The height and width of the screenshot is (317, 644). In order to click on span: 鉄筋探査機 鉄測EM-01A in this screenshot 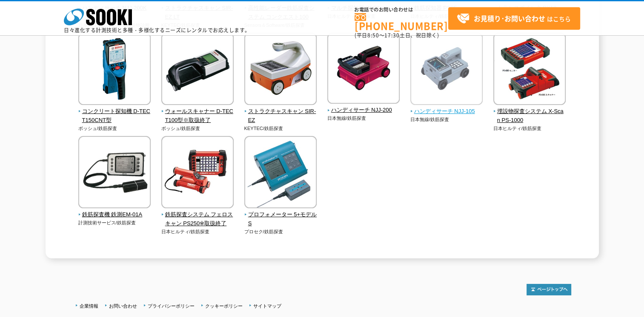, I will do `click(114, 215)`.